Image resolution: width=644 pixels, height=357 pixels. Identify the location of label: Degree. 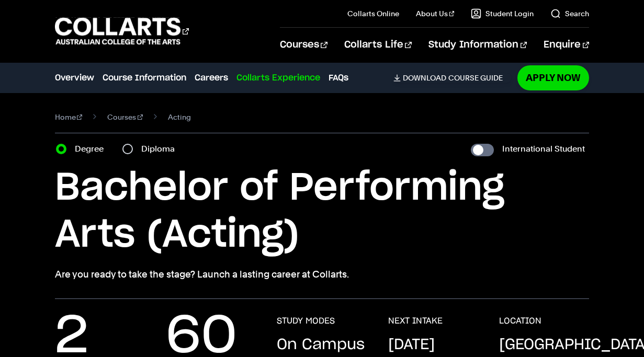
(92, 149).